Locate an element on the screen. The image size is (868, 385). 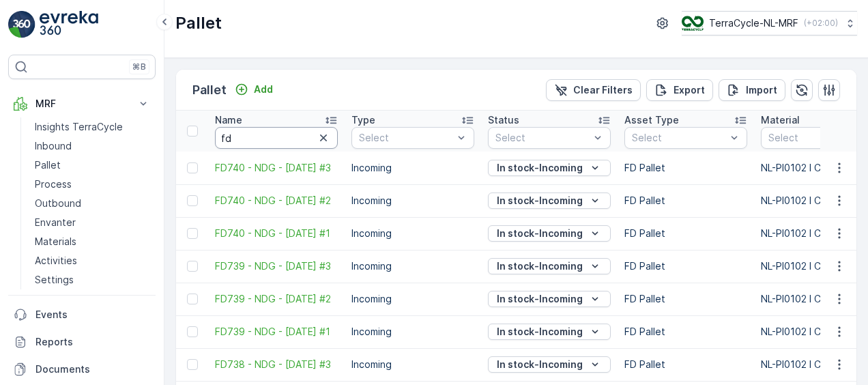
span: Name : is located at coordinates (28, 229).